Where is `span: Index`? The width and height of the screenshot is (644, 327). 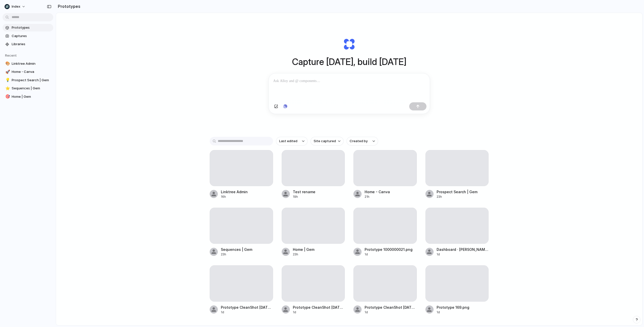
span: Index is located at coordinates (16, 6).